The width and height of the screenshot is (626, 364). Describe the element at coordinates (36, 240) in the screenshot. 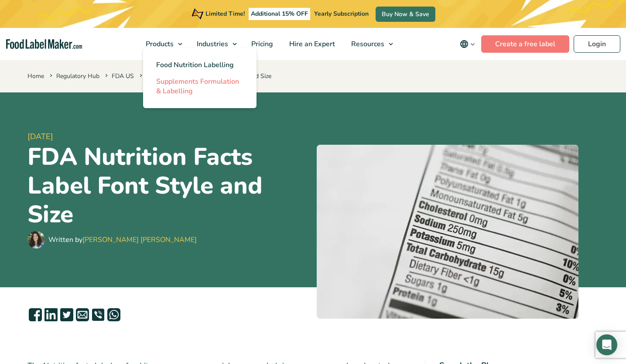

I see `img: Maria Abi Hanna - Food Label Maker` at that location.